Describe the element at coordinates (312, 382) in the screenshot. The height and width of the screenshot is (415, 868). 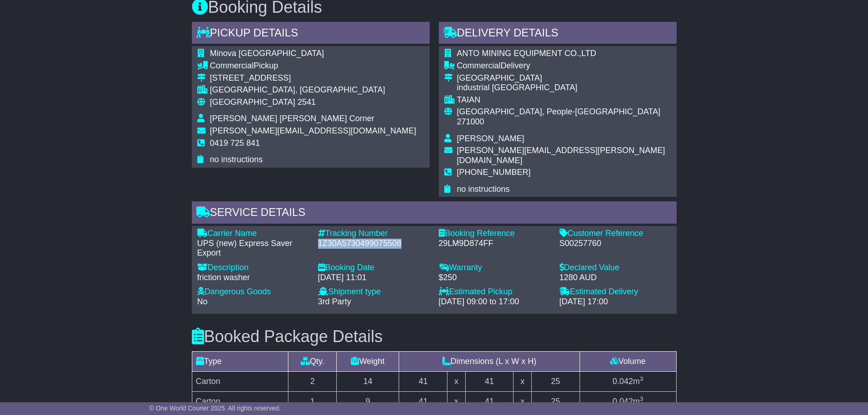
I see `td: 2` at that location.